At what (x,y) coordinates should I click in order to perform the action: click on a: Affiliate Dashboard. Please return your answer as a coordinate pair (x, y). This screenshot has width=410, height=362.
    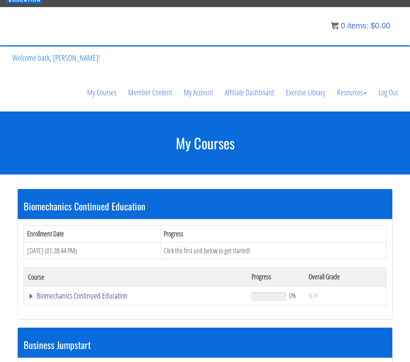
    Looking at the image, I should click on (249, 93).